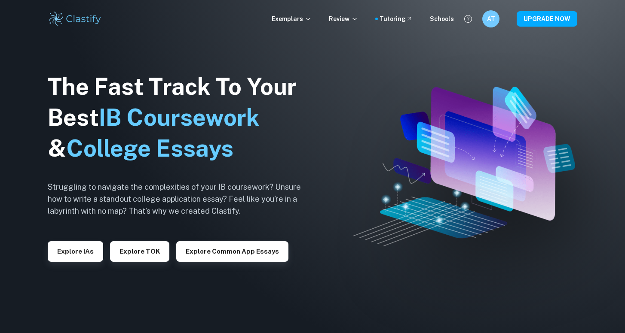 This screenshot has height=333, width=625. What do you see at coordinates (75, 251) in the screenshot?
I see `a: Explore IAs` at bounding box center [75, 251].